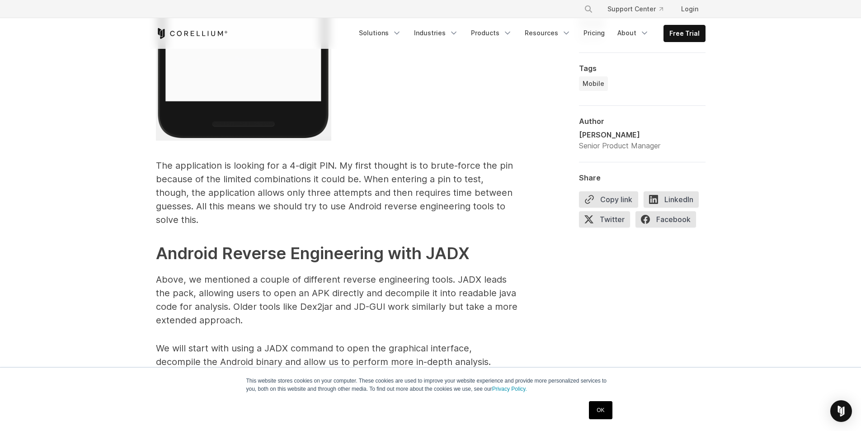  I want to click on p: This website stores cookies on your computer. These cookies are used to improve your website expe..., so click(431, 385).